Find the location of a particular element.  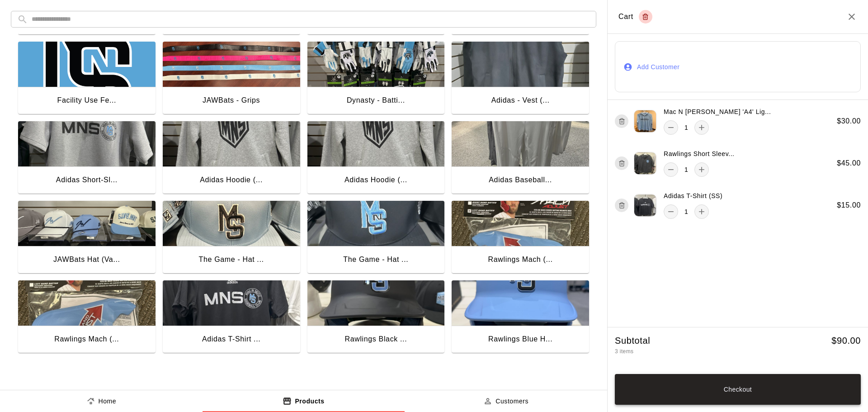

div: Adidas Short-Sl... is located at coordinates (87, 180).